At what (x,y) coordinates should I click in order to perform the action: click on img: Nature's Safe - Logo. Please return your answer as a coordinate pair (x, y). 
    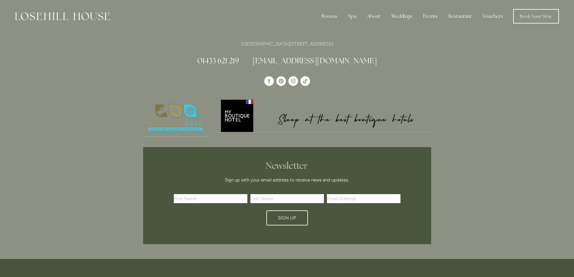
    Looking at the image, I should click on (175, 117).